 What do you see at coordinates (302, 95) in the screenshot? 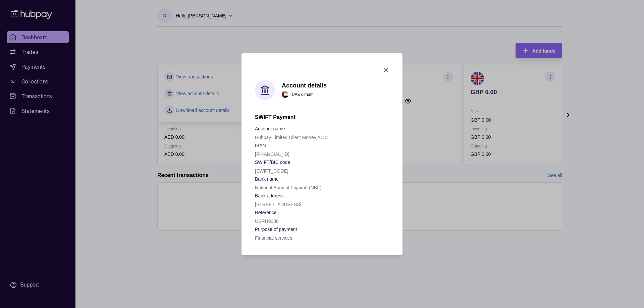
I see `p: UAE dirham` at bounding box center [302, 95].